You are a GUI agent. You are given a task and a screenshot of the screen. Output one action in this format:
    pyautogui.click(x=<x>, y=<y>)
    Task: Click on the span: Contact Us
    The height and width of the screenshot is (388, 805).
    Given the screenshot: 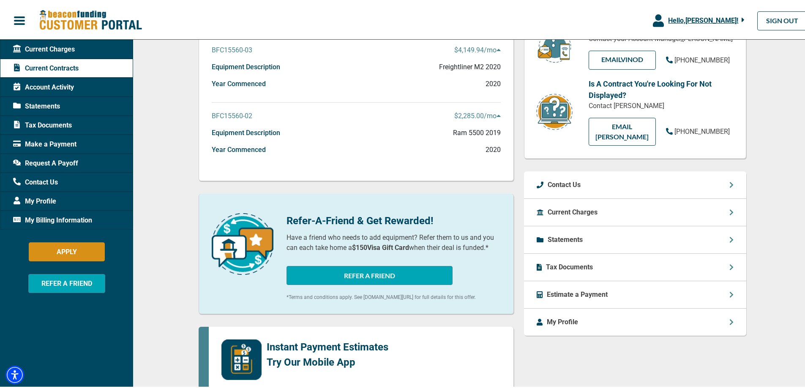 What is the action you would take?
    pyautogui.click(x=35, y=181)
    